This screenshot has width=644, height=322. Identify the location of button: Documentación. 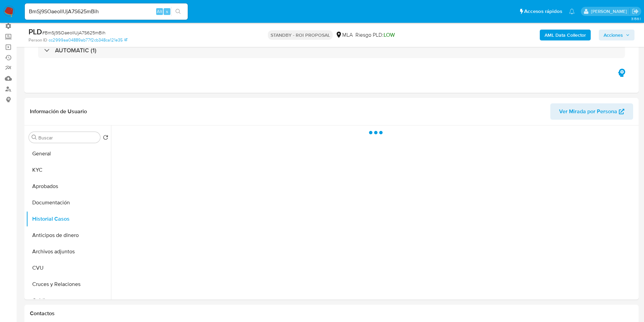
(69, 202).